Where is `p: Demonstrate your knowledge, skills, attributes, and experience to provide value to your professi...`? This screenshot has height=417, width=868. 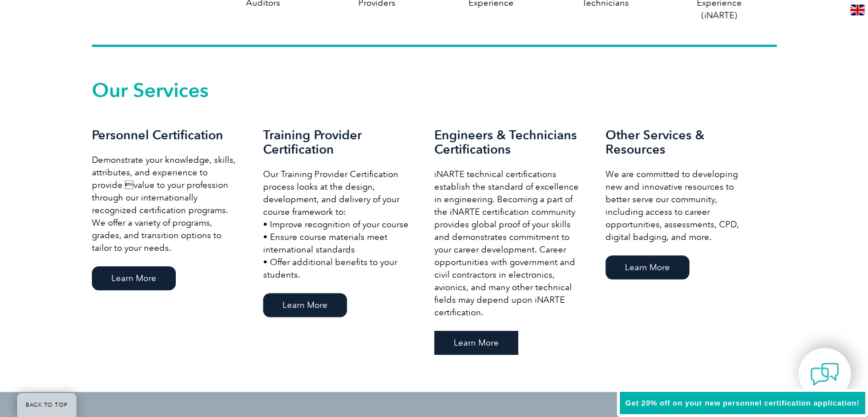
p: Demonstrate your knowledge, skills, attributes, and experience to provide value to your professi... is located at coordinates (166, 204).